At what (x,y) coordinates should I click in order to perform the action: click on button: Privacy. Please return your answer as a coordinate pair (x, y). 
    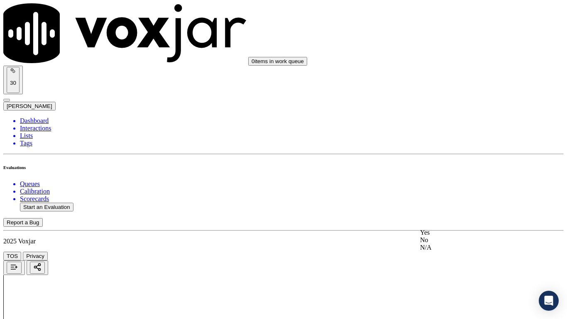
    Looking at the image, I should click on (35, 256).